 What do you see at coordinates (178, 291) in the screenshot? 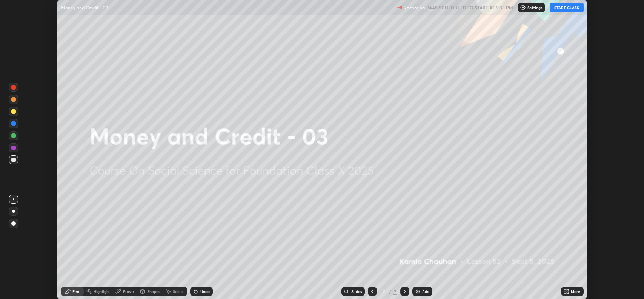
I see `div: Select` at bounding box center [178, 291].